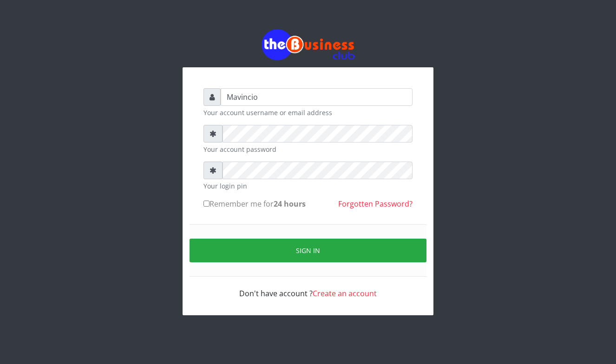  Describe the element at coordinates (308, 186) in the screenshot. I see `small: Your login pin` at that location.